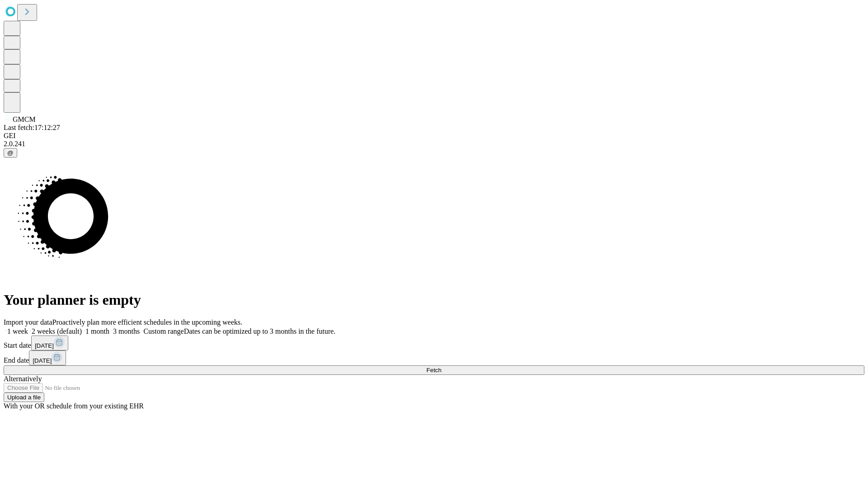 This screenshot has height=489, width=868. I want to click on span: 1 month, so click(97, 331).